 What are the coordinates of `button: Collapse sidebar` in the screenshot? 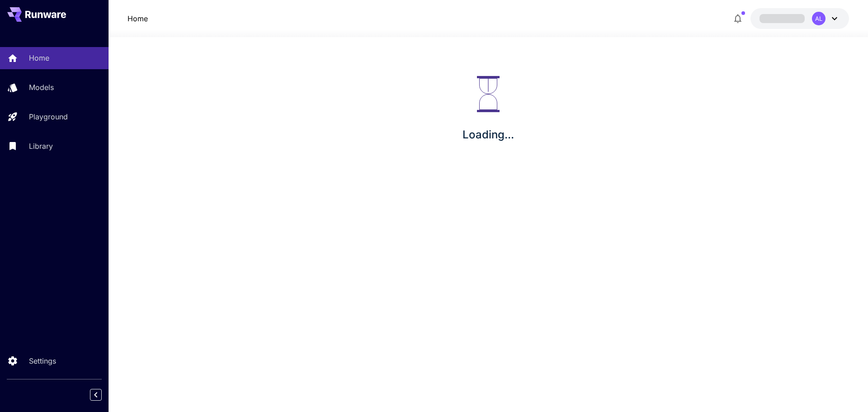 It's located at (96, 395).